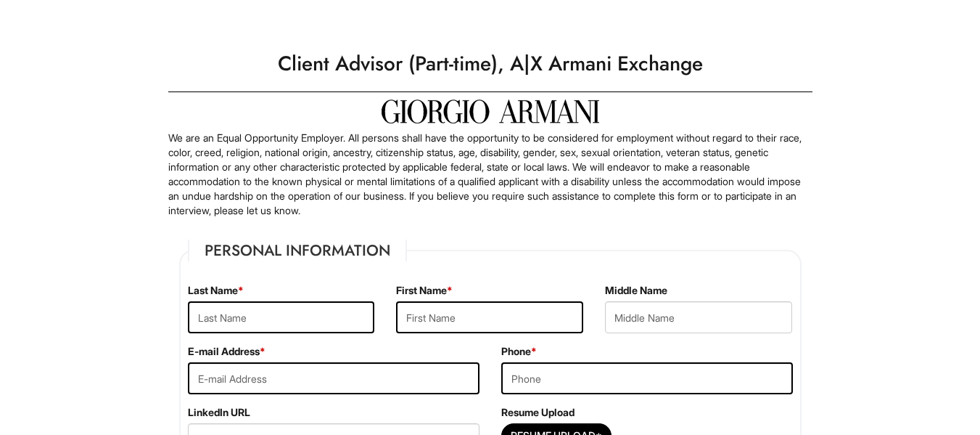  Describe the element at coordinates (215, 291) in the screenshot. I see `label: Last Name` at that location.